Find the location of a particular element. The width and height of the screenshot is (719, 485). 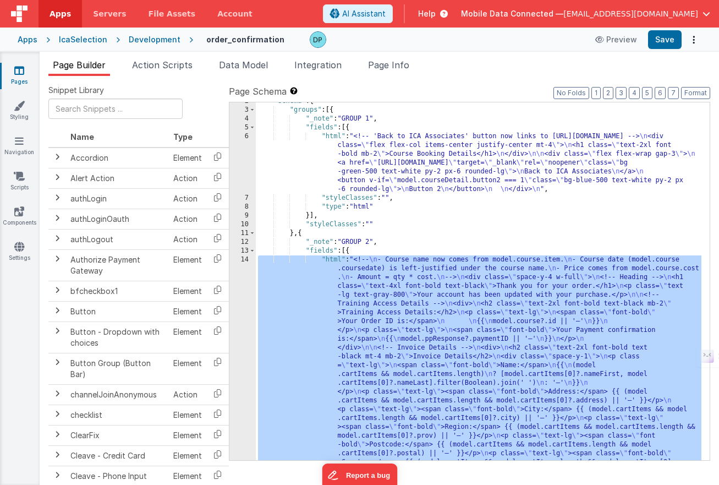

td: ClearFix is located at coordinates (117, 435).